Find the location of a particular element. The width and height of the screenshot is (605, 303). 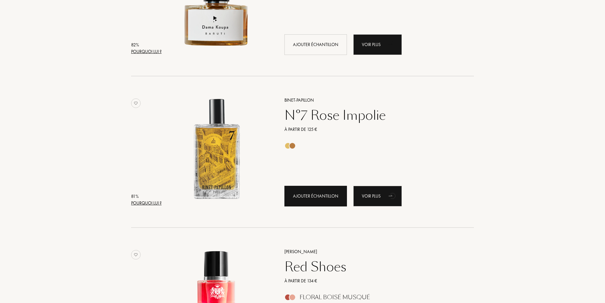

div: À partir de 125 € is located at coordinates (372, 129).